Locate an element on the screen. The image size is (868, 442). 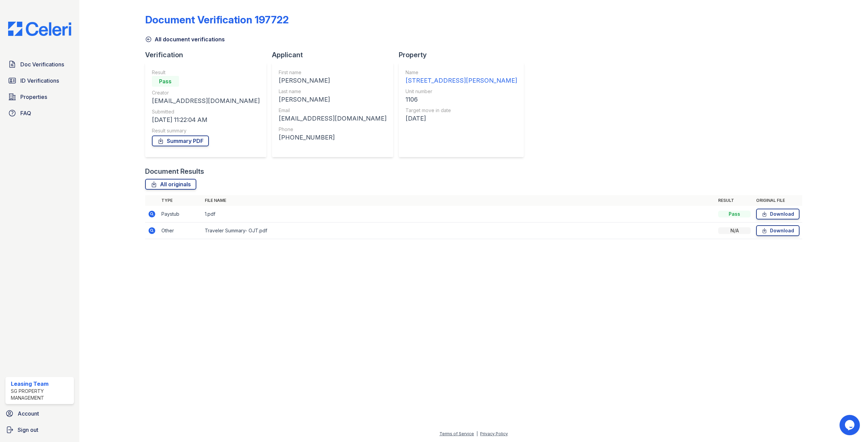
div: Document Results is located at coordinates (174, 171).